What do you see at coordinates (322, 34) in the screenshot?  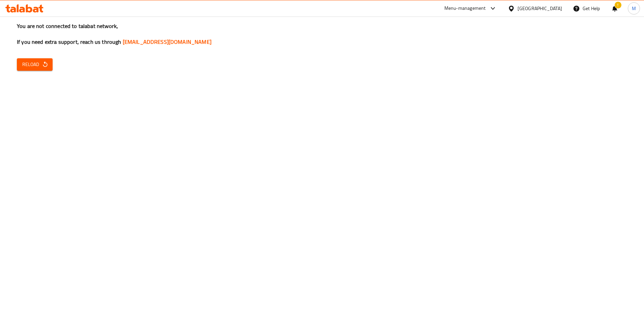 I see `h3: You are not connected to talabat network, If you need extra support, reach us through` at bounding box center [322, 34].